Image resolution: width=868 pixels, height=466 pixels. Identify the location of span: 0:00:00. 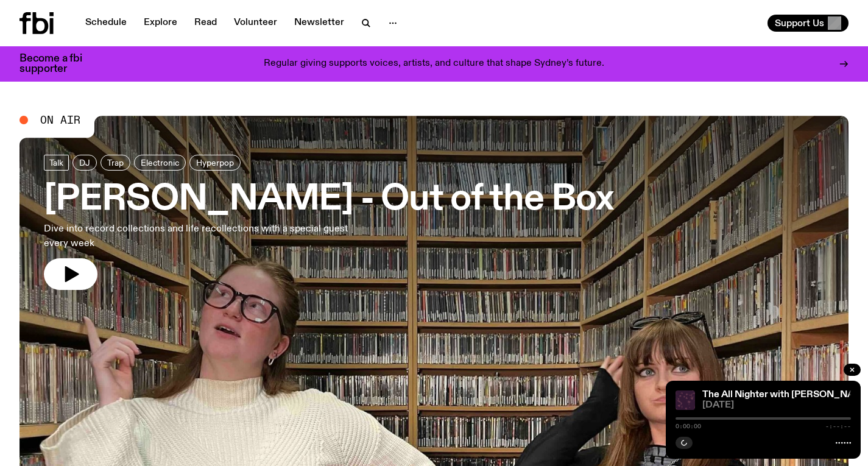
(688, 427).